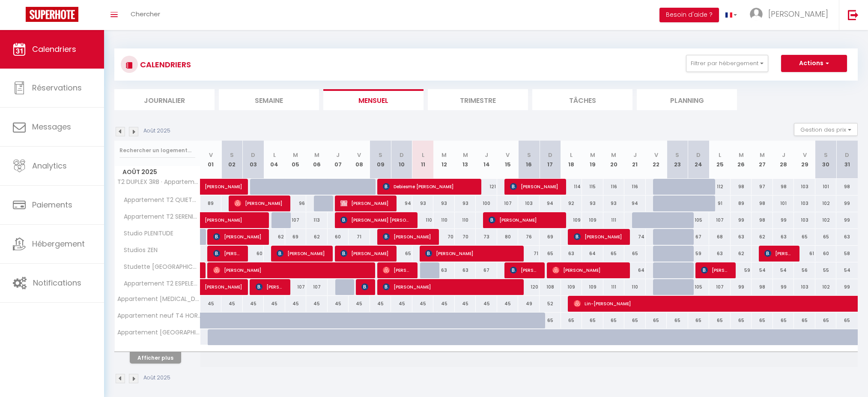 The image size is (868, 397). What do you see at coordinates (571, 155) in the screenshot?
I see `abbr: L` at bounding box center [571, 155].